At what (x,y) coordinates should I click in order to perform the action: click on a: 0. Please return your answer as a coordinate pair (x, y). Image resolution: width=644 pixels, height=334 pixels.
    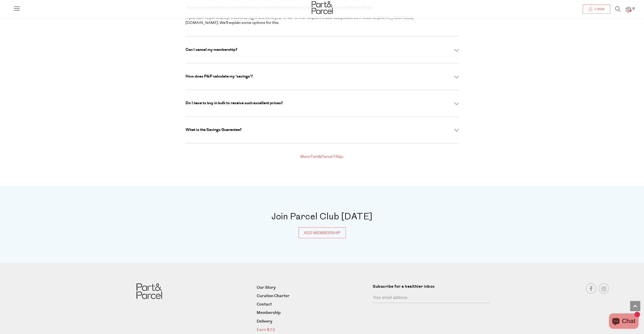
    Looking at the image, I should click on (628, 9).